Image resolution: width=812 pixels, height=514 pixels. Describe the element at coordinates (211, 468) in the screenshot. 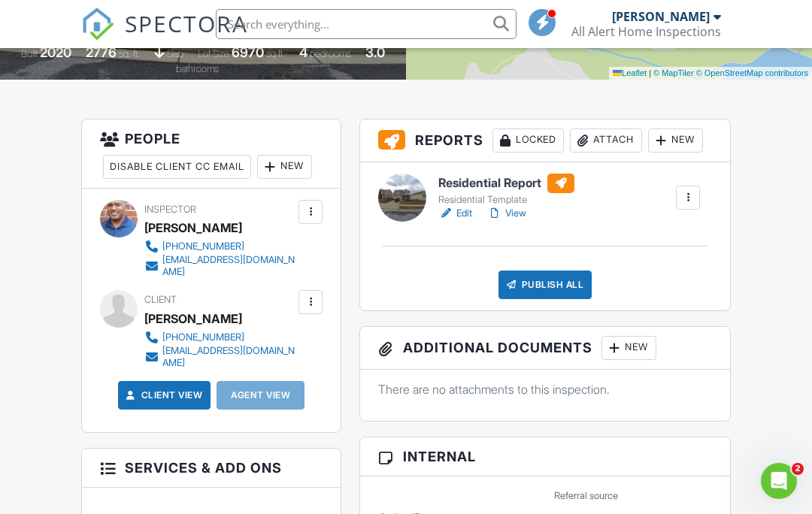

I see `h3: Services & Add ons` at that location.